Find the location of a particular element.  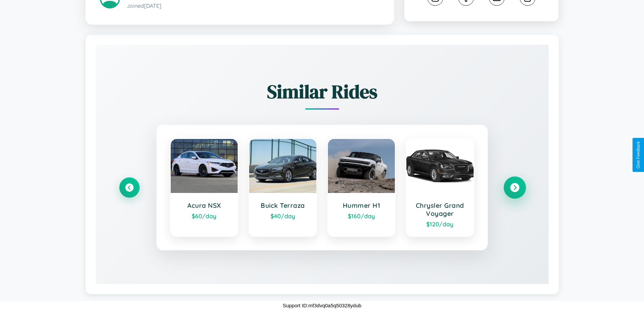

h3: Acura NSX is located at coordinates (204, 205).